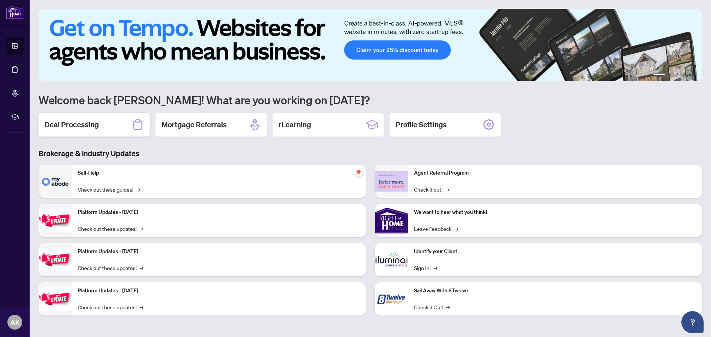 This screenshot has height=337, width=711. What do you see at coordinates (675, 75) in the screenshot?
I see `button: 3` at bounding box center [675, 75].